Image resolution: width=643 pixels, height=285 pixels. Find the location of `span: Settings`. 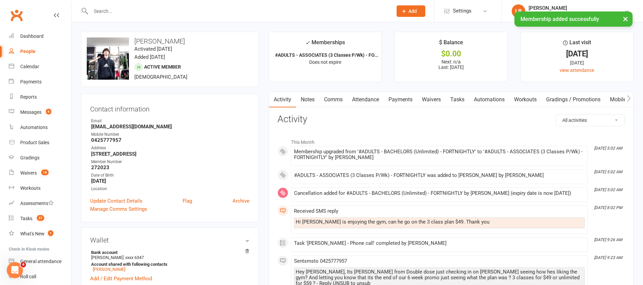

span: Settings is located at coordinates (462, 11).